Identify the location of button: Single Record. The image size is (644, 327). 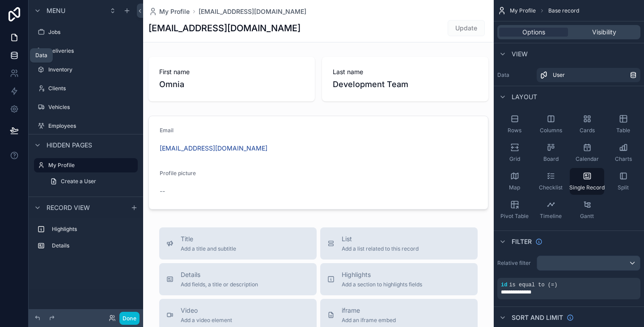
(586, 182).